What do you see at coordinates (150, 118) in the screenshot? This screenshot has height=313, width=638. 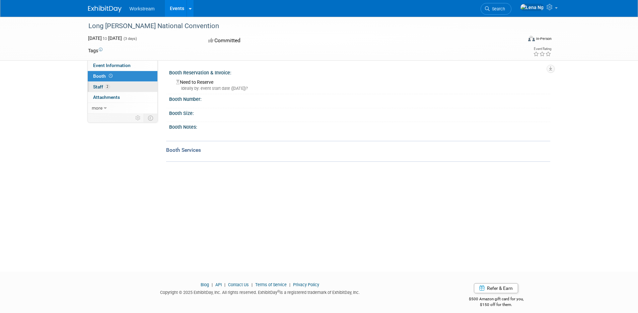 I see `td: Toggle Event Tabs` at bounding box center [150, 118].